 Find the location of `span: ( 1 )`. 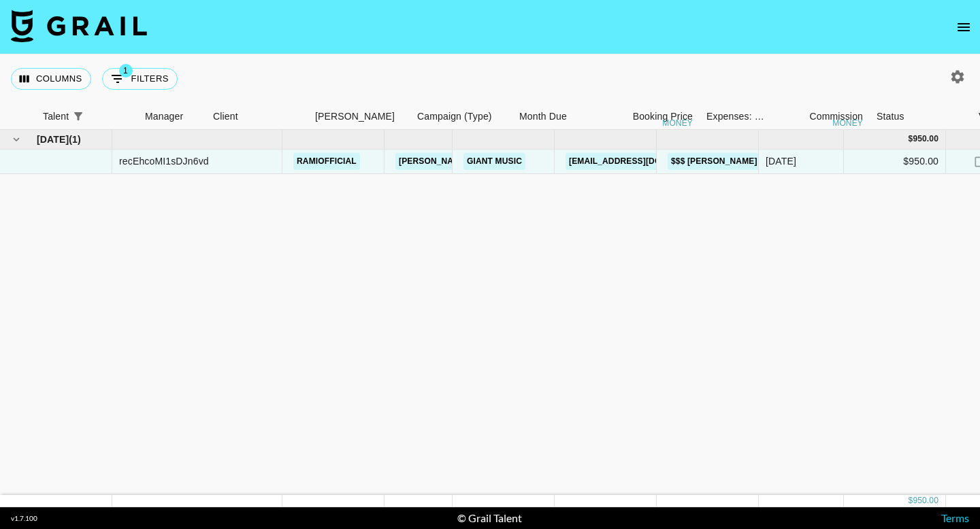

span: ( 1 ) is located at coordinates (75, 139).